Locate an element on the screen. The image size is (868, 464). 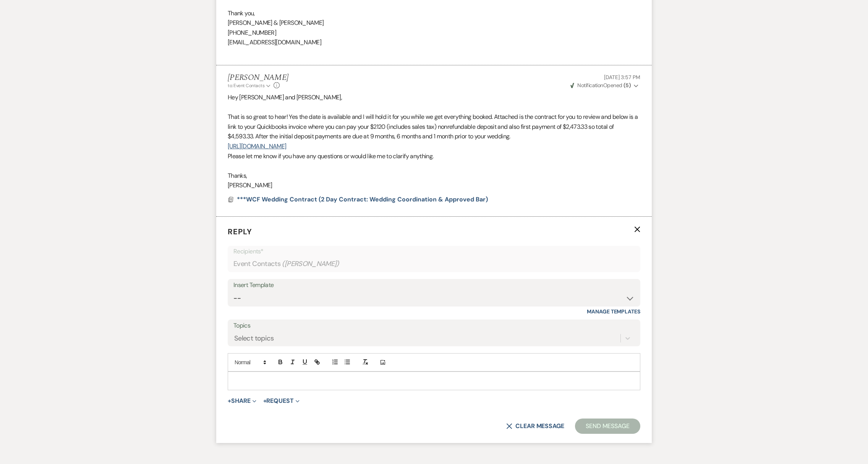
label: Topics is located at coordinates (434, 326).